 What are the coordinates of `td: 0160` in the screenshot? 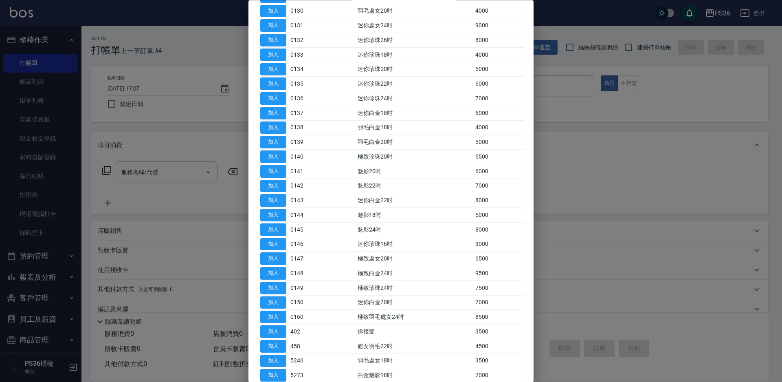 It's located at (308, 317).